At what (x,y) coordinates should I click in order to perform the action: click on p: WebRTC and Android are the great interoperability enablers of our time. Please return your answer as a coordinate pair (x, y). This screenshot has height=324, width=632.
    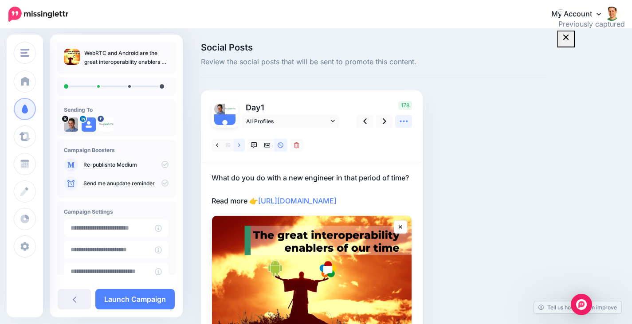
    Looking at the image, I should click on (126, 58).